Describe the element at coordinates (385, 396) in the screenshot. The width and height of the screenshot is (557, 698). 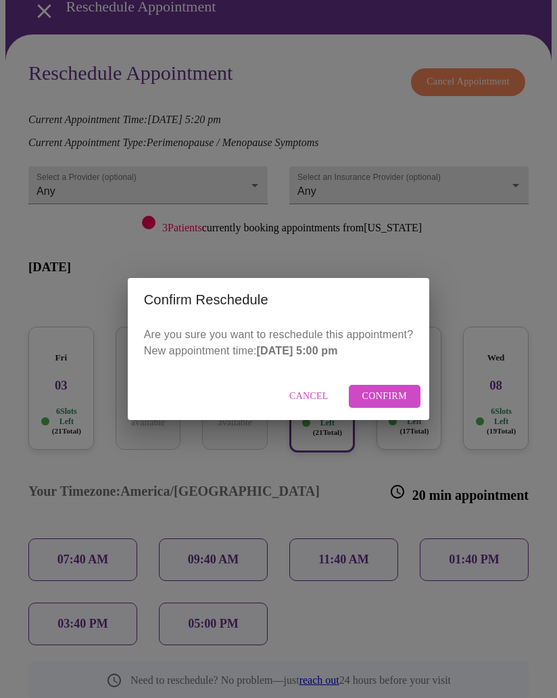
I see `span: Confirm` at that location.